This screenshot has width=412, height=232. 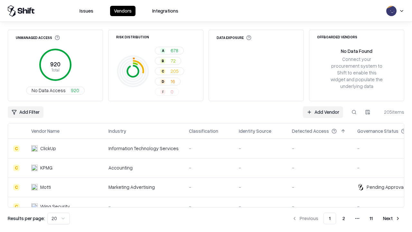 I want to click on button: 2, so click(x=344, y=218).